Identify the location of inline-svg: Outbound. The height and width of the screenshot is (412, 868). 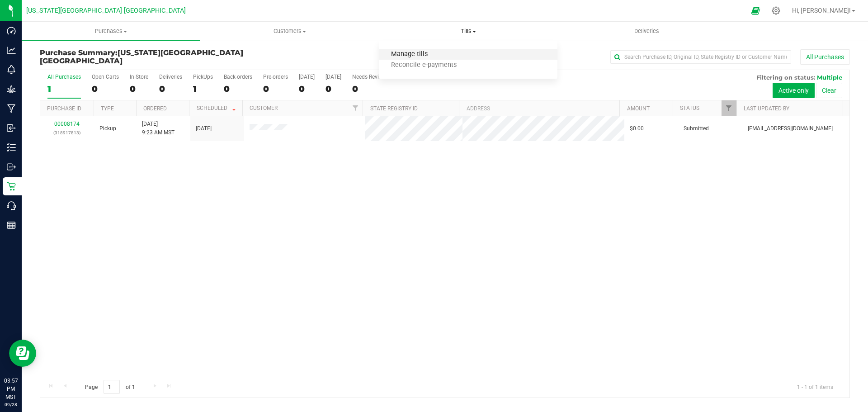
(11, 167).